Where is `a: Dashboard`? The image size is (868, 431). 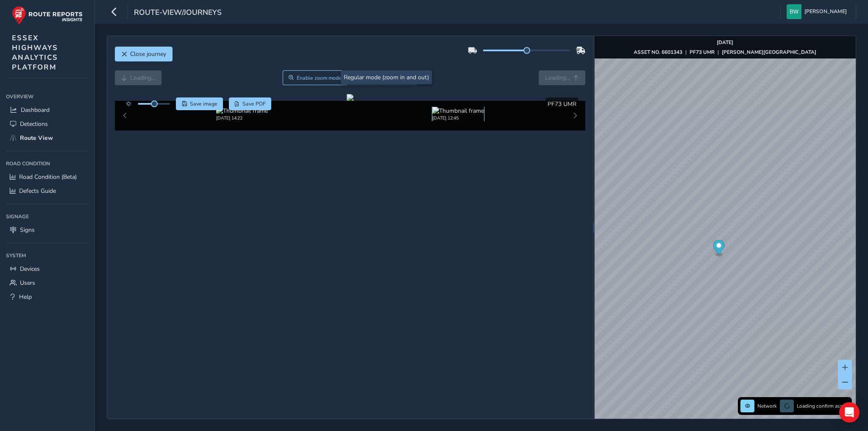
a: Dashboard is located at coordinates (47, 110).